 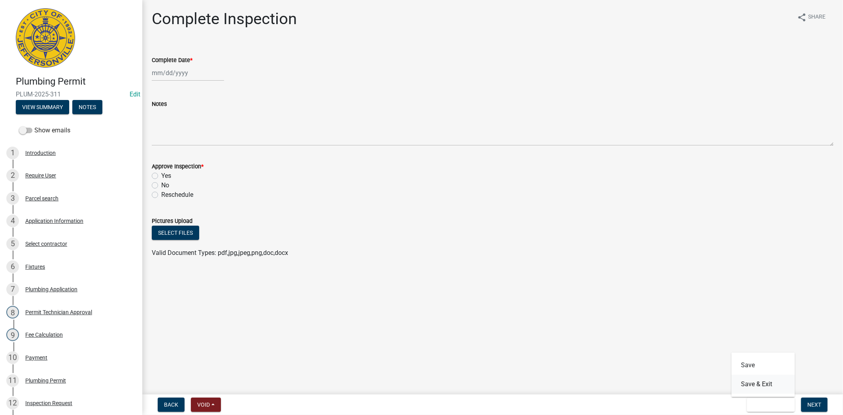 What do you see at coordinates (13, 381) in the screenshot?
I see `div: 11` at bounding box center [13, 381].